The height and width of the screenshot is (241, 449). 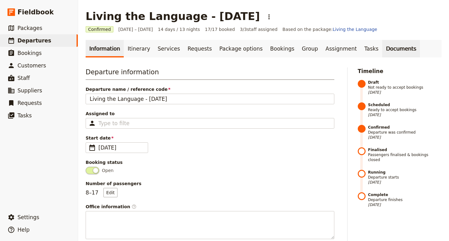 What do you see at coordinates (99, 29) in the screenshot?
I see `span: Confirmed` at bounding box center [99, 29].